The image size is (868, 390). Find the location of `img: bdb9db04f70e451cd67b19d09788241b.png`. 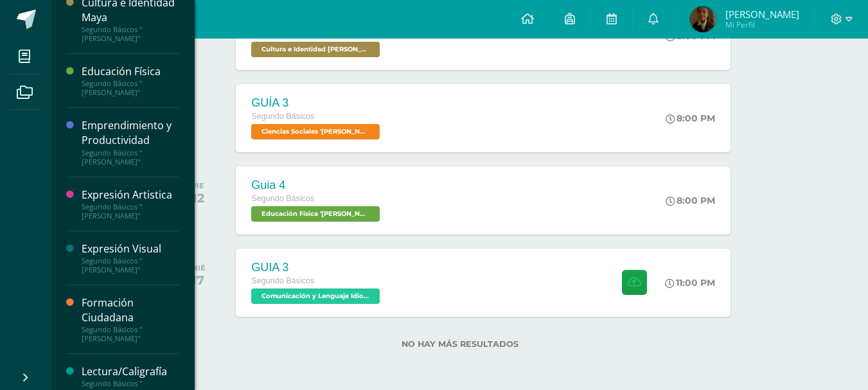

img: bdb9db04f70e451cd67b19d09788241b.png is located at coordinates (703, 20).